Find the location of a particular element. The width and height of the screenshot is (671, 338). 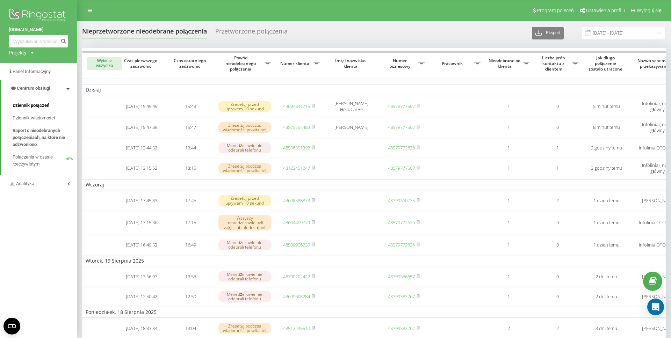

a: 48575757483 is located at coordinates (296, 127).